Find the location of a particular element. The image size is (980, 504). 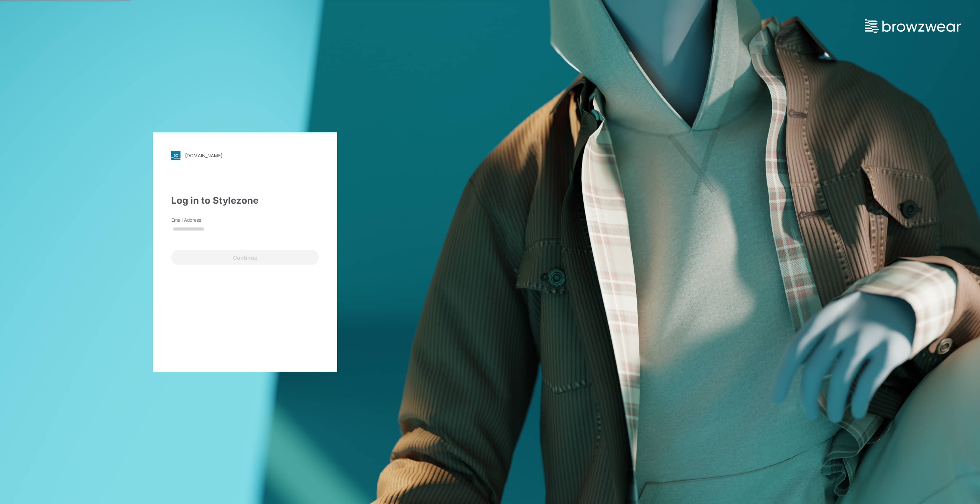

img: browzwear-logo.e42bd6dac1945053ebaf764b6aa21510.svg is located at coordinates (913, 26).